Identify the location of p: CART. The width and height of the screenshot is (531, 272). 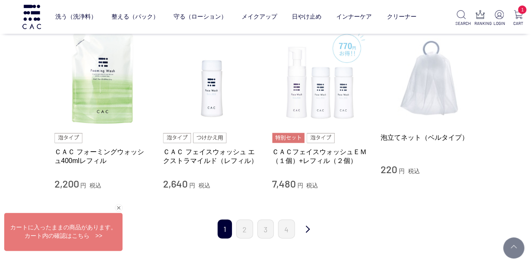
(518, 23).